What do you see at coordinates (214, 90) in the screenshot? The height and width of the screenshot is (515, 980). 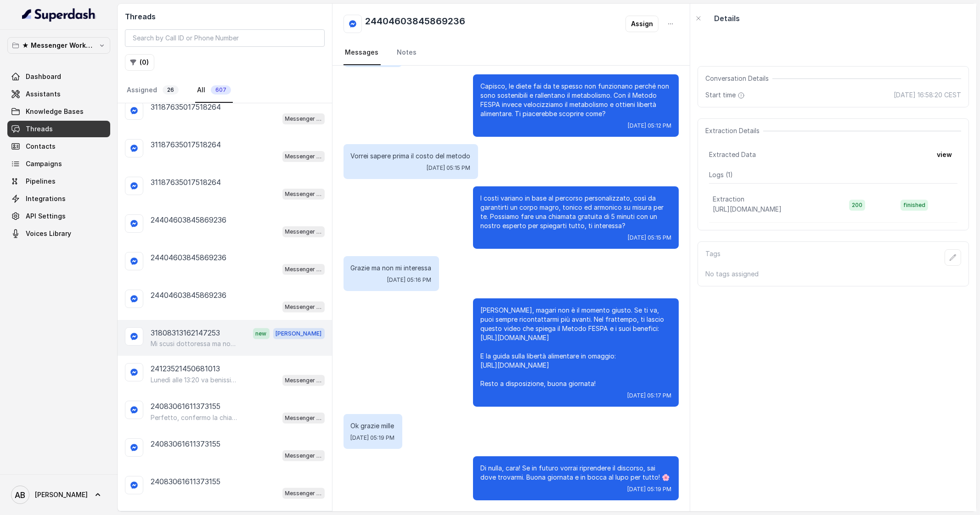 I see `a: All607` at bounding box center [214, 90].